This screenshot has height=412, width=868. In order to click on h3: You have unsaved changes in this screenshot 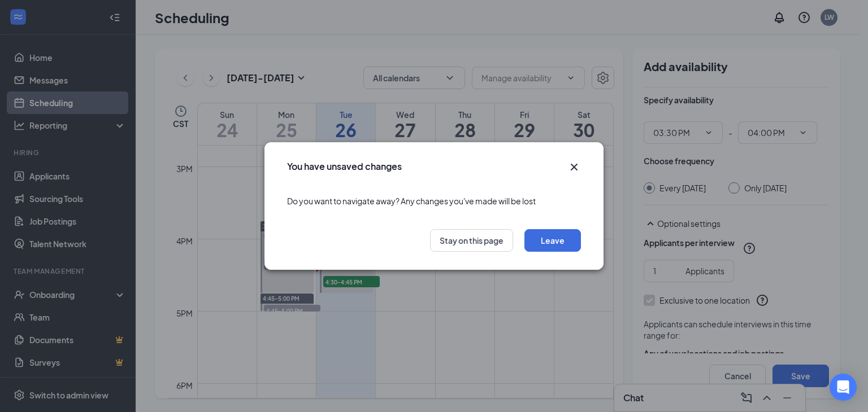, I will do `click(344, 167)`.